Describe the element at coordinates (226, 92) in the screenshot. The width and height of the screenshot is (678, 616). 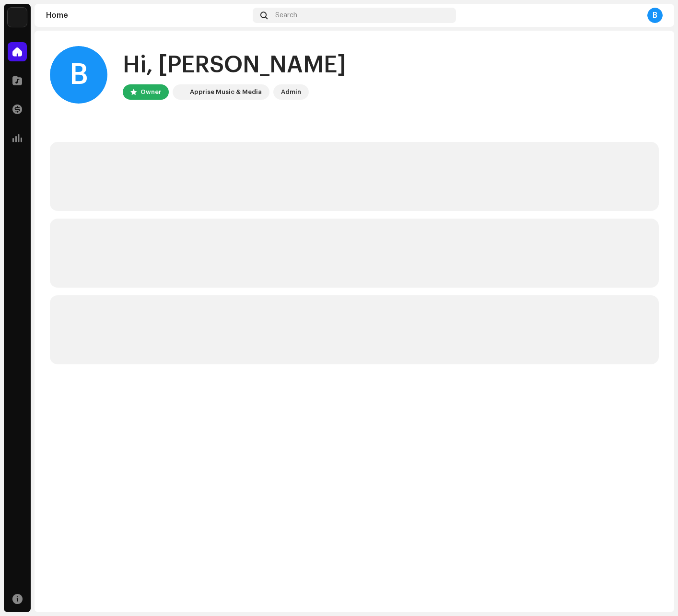
I see `div: Apprise Music & Media` at that location.